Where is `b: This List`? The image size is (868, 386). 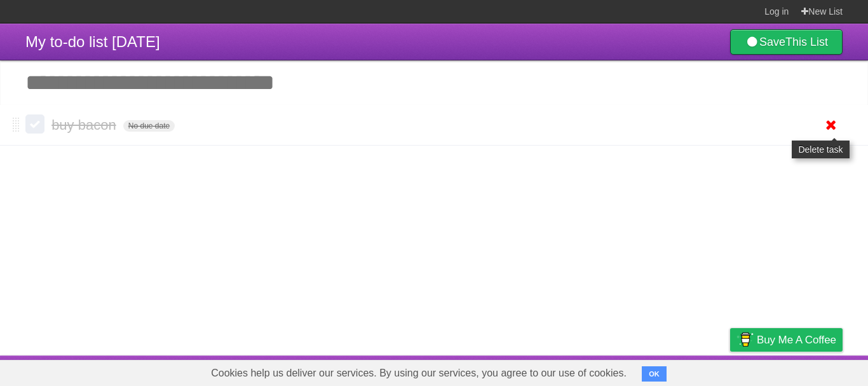
b: This List is located at coordinates (806, 42).